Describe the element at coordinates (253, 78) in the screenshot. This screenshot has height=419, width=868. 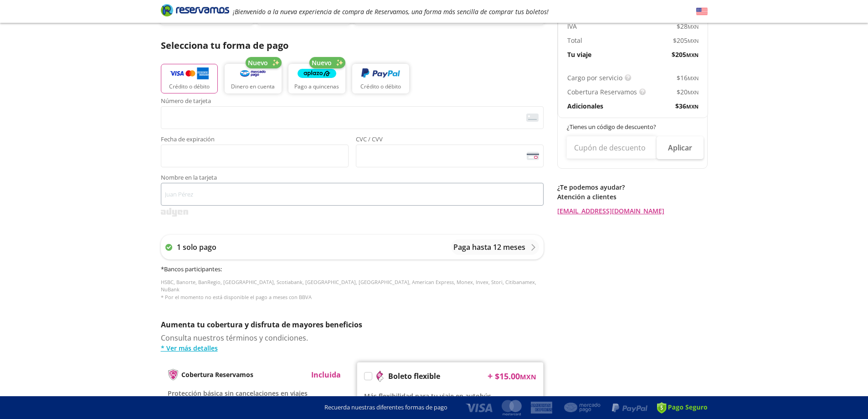
I see `button: Dinero en cuenta` at that location.